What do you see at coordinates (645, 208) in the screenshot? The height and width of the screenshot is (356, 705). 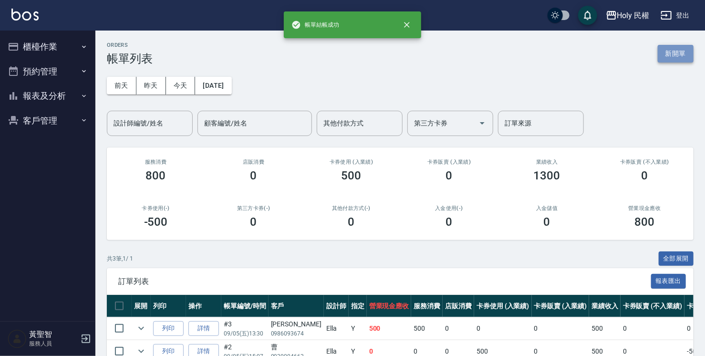 I see `h2: 營業現金應收` at bounding box center [645, 208].